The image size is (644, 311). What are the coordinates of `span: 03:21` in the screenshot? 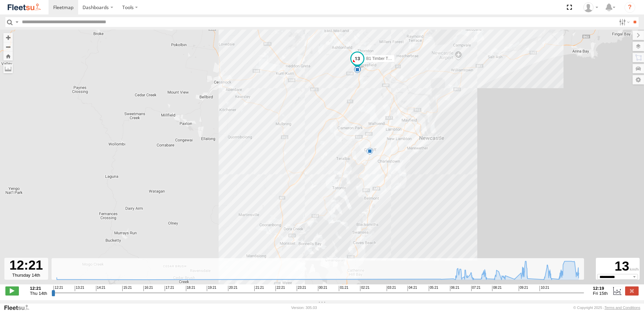 It's located at (392, 288).